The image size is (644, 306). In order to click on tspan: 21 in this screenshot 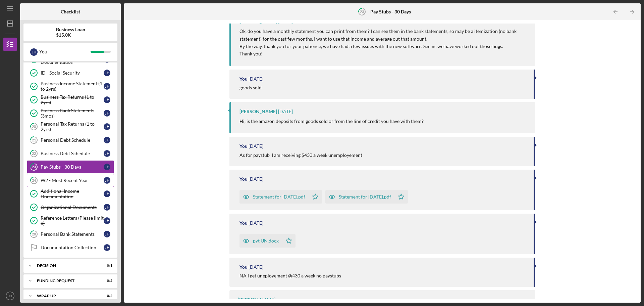, I will do `click(34, 140)`.